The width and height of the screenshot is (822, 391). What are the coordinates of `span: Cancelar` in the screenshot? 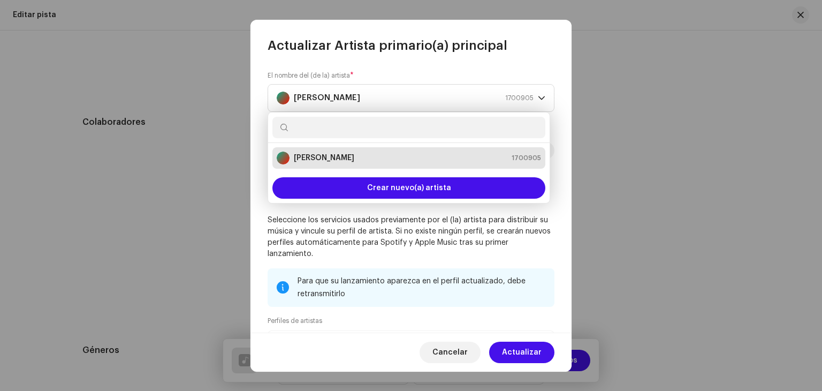 It's located at (450, 352).